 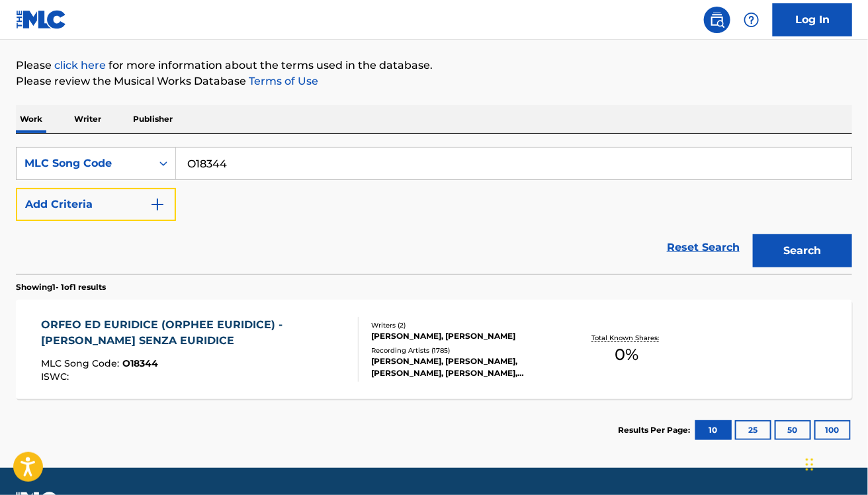 I want to click on p: Please review the Musical Works Database, so click(x=434, y=81).